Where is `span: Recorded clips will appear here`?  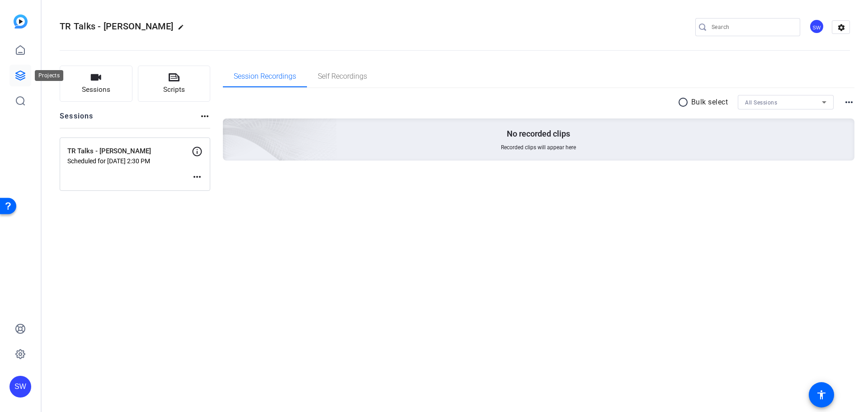
span: Recorded clips will appear here is located at coordinates (538, 148).